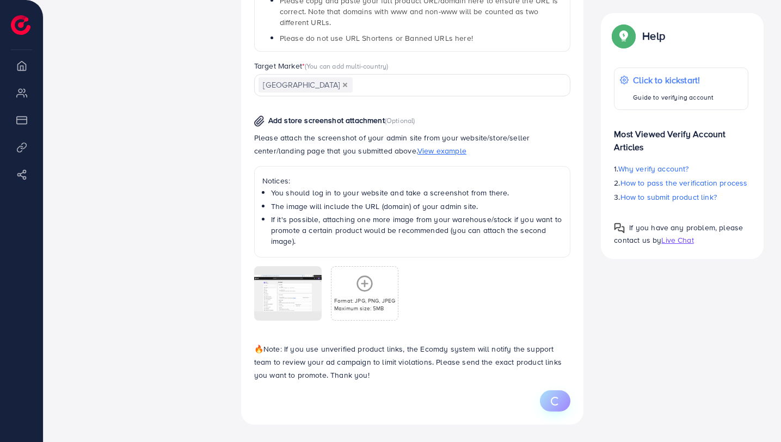  Describe the element at coordinates (442, 151) in the screenshot. I see `span: View example` at that location.